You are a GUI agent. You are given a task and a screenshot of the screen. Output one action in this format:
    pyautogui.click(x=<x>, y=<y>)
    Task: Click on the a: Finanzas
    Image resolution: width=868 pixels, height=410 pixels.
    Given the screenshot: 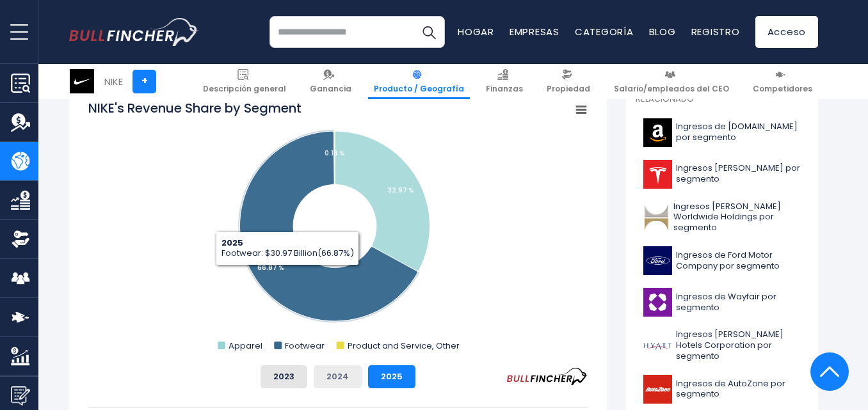 What is the action you would take?
    pyautogui.click(x=504, y=82)
    